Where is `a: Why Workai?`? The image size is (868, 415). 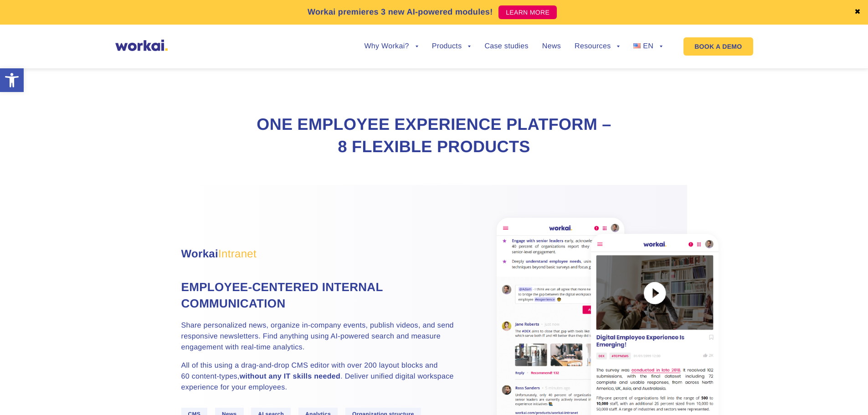 a: Why Workai? is located at coordinates (391, 46).